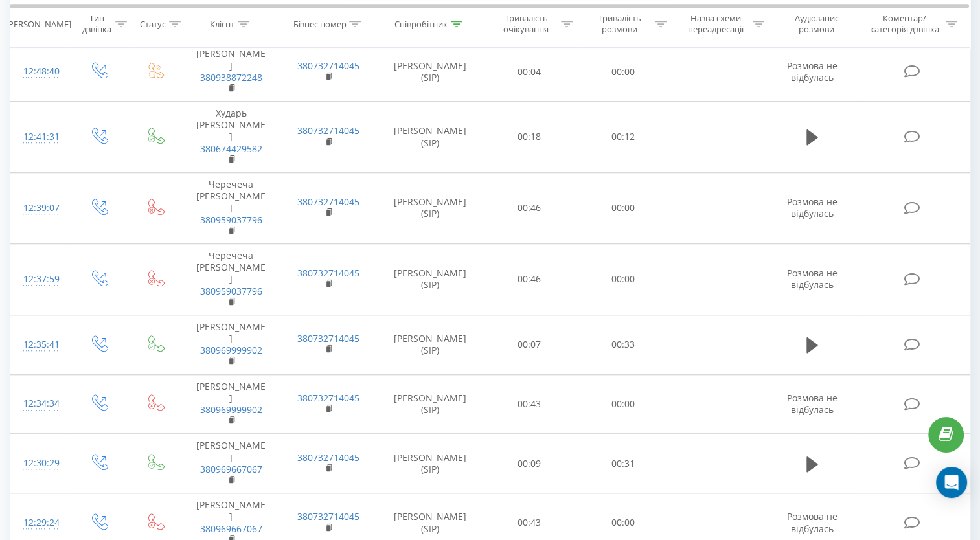 This screenshot has height=540, width=980. What do you see at coordinates (231, 77) in the screenshot?
I see `a: 380938872248` at bounding box center [231, 77].